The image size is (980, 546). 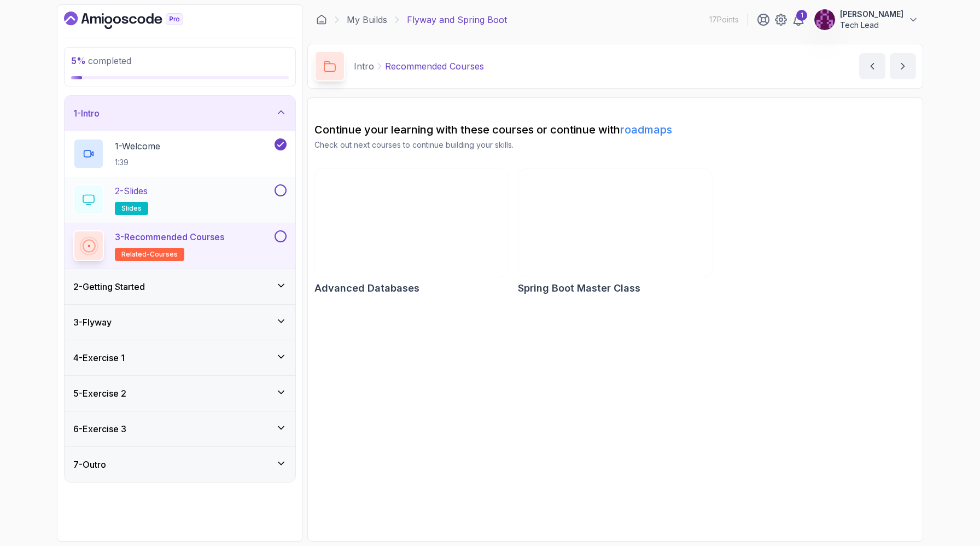 I want to click on button: 6-Exercise 3, so click(x=180, y=429).